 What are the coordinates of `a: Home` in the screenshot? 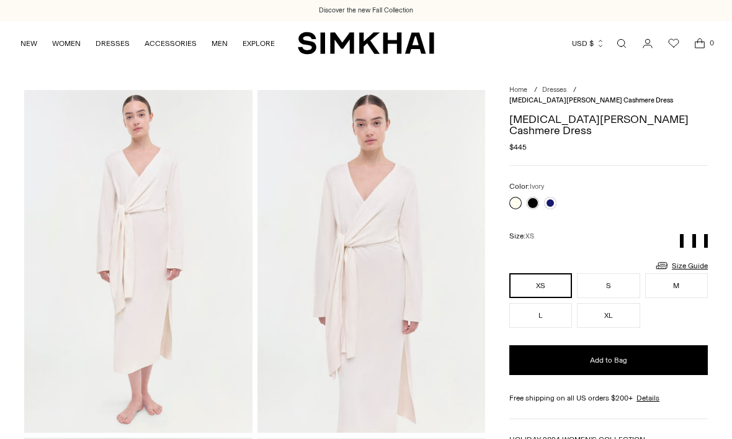 It's located at (518, 89).